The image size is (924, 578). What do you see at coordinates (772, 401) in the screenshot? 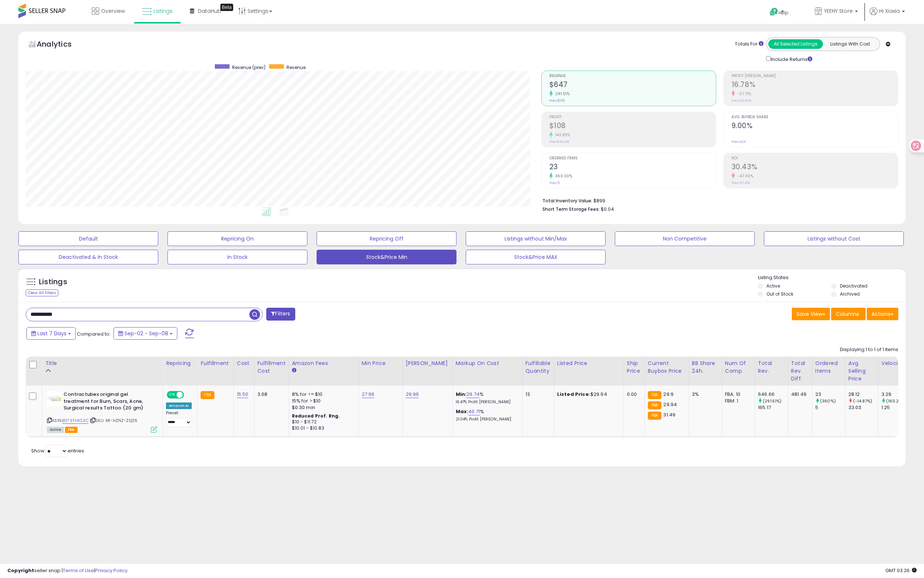
I see `small: (291.51%)` at bounding box center [772, 401].